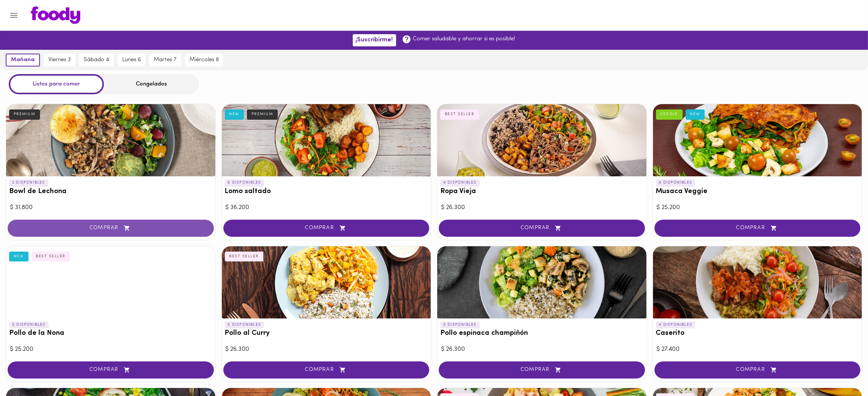 The image size is (868, 396). What do you see at coordinates (59, 60) in the screenshot?
I see `button: viernes 3` at bounding box center [59, 60].